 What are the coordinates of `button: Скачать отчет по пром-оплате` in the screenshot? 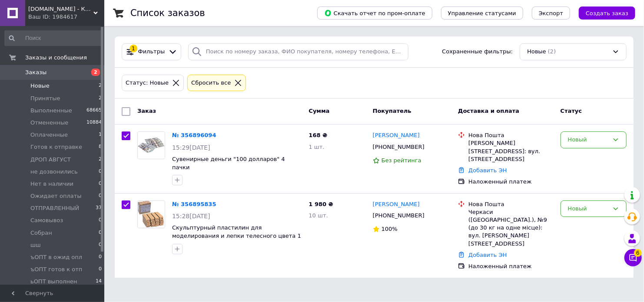 It's located at (374, 13).